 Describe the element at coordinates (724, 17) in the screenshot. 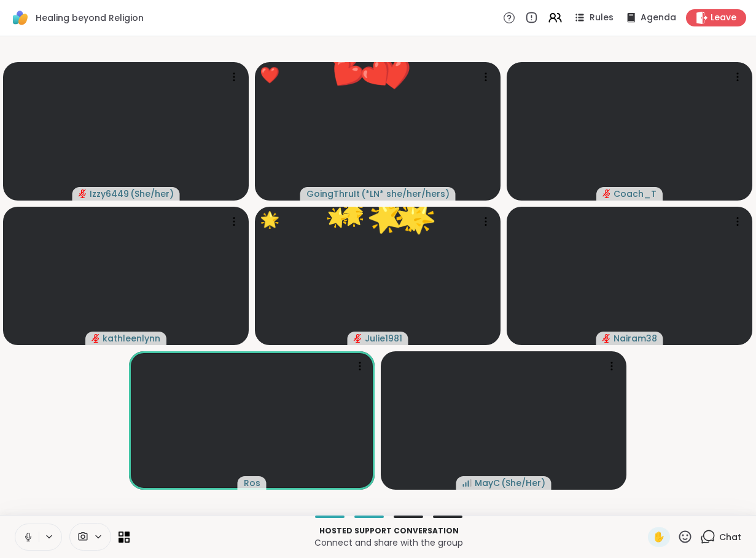

I see `span: Leave` at that location.